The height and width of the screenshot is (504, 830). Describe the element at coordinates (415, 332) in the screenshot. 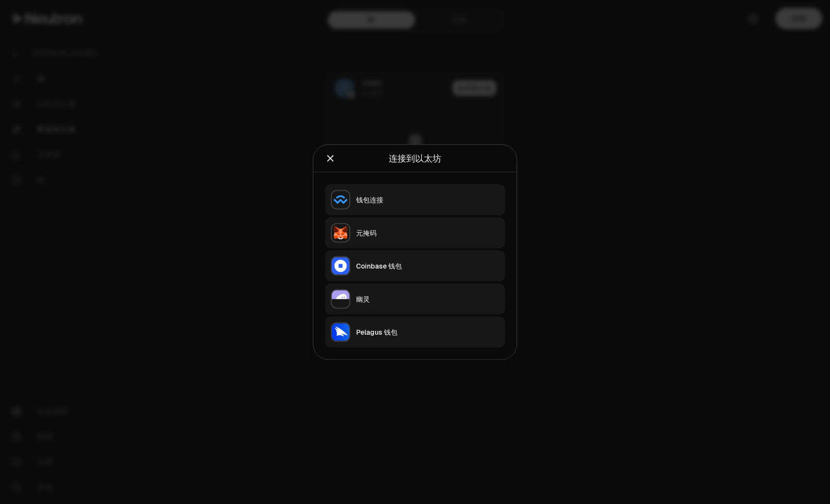

I see `button: Pelagus 钱包Pelagus 钱包` at that location.